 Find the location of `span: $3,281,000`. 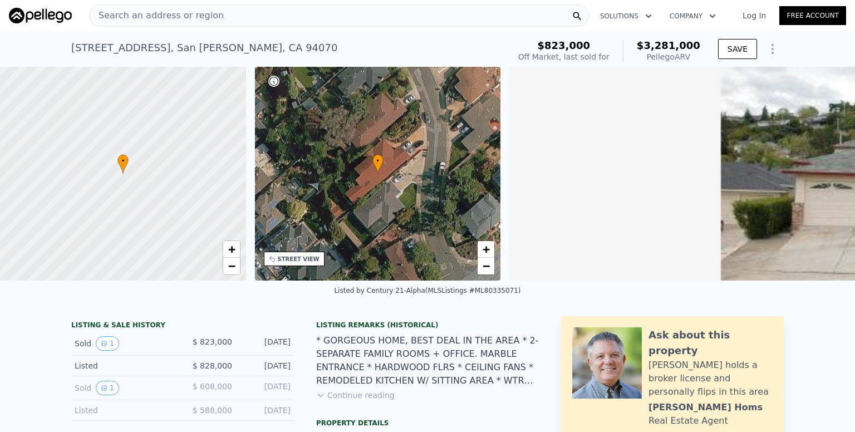

span: $3,281,000 is located at coordinates (668, 45).